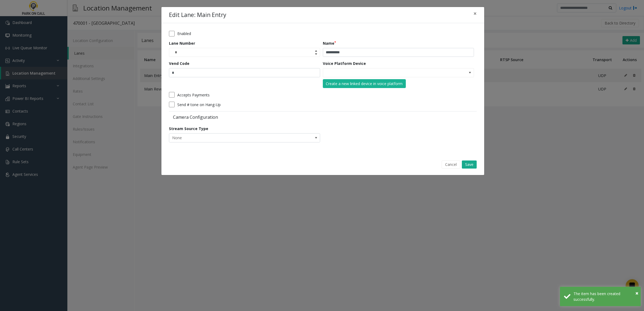 This screenshot has width=644, height=311. I want to click on div: Create a new linked device in voice platform, so click(364, 83).